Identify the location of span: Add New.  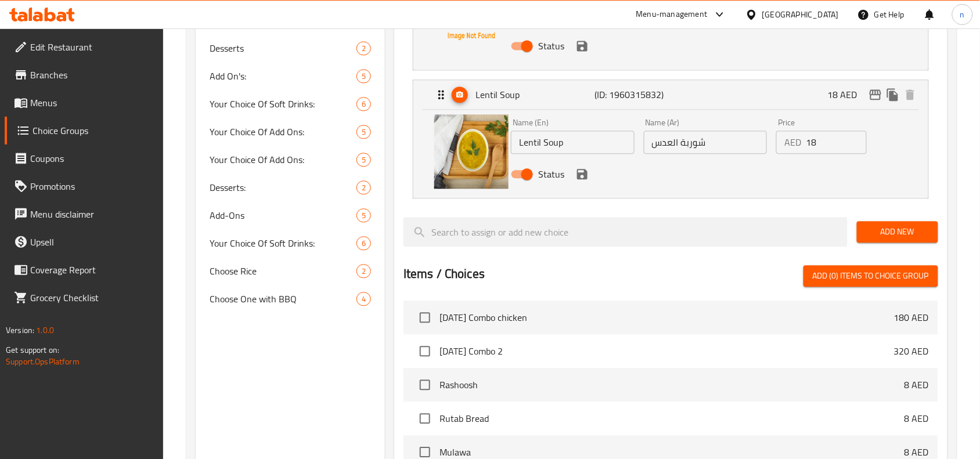
(898, 232).